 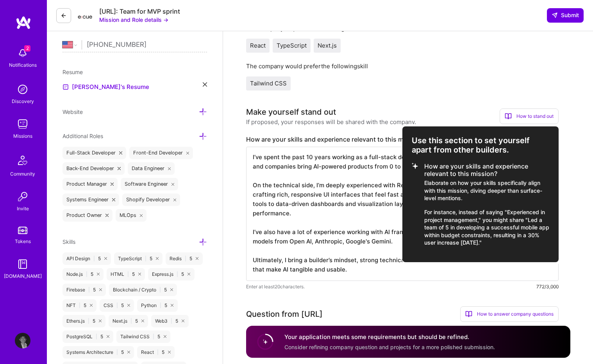 I want to click on i: icon LeftArrowDark, so click(x=64, y=15).